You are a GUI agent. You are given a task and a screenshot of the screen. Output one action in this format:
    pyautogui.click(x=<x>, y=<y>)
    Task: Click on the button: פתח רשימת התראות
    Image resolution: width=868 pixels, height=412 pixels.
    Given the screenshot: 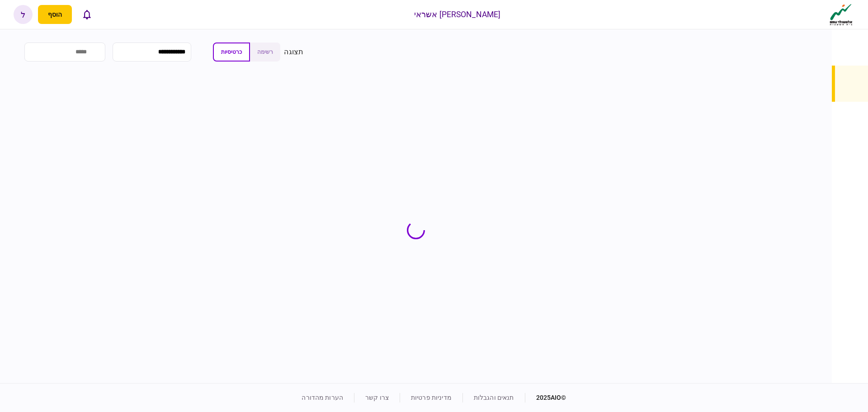 What is the action you would take?
    pyautogui.click(x=87, y=15)
    